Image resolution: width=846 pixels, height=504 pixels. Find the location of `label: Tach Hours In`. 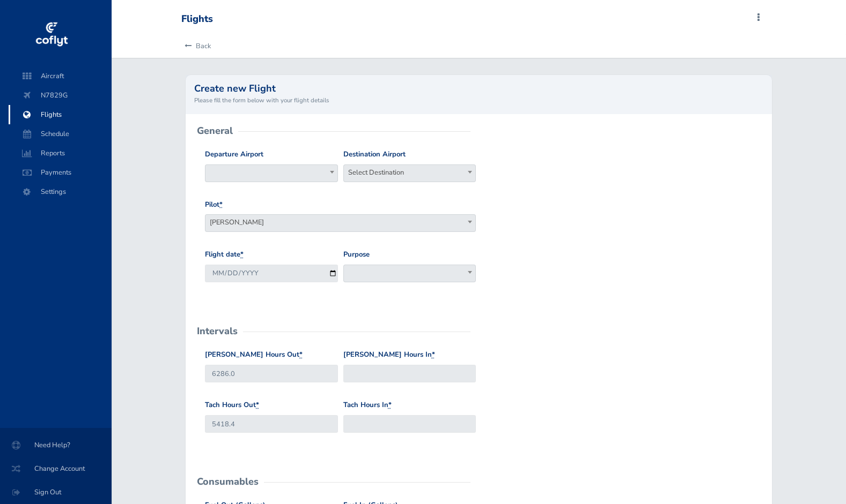

label: Tach Hours In is located at coordinates (367, 406).